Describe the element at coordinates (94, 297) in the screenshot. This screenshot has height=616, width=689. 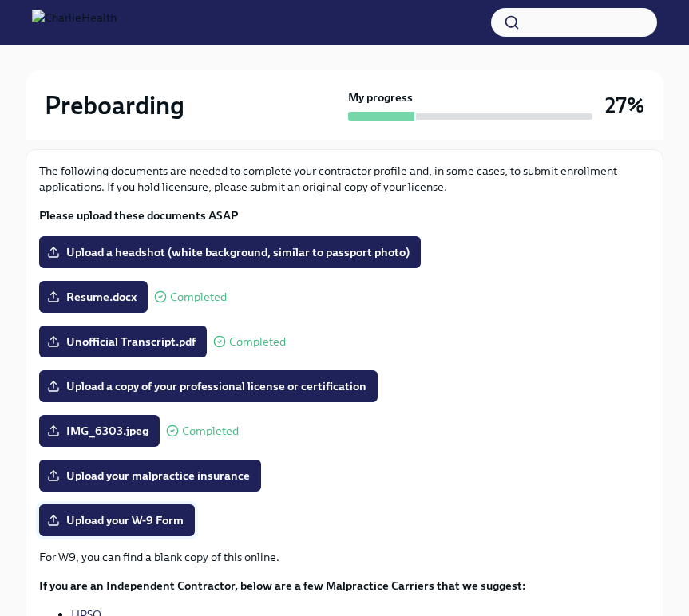
I see `label: Resume.docx` at that location.